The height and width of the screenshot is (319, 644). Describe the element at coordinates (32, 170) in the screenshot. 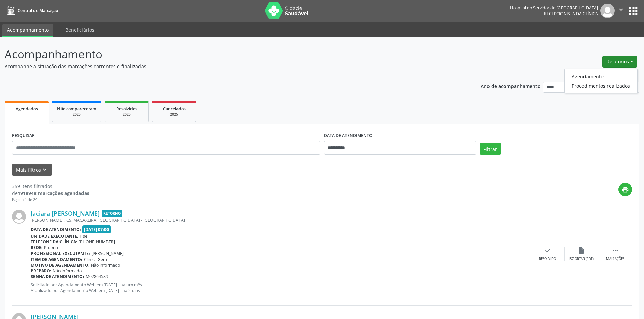

I see `button: Mais filtroskeyboard_arrow_down` at that location.